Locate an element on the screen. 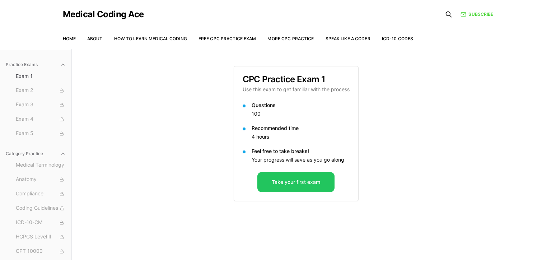 This screenshot has height=260, width=556. button: Medical Terminology is located at coordinates (41, 165).